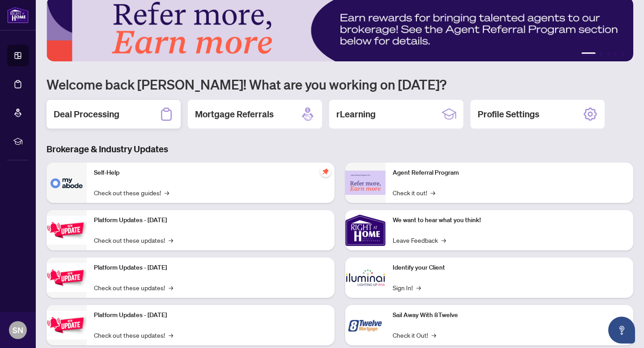 The image size is (644, 348). What do you see at coordinates (356, 114) in the screenshot?
I see `h2: rLearning` at bounding box center [356, 114].